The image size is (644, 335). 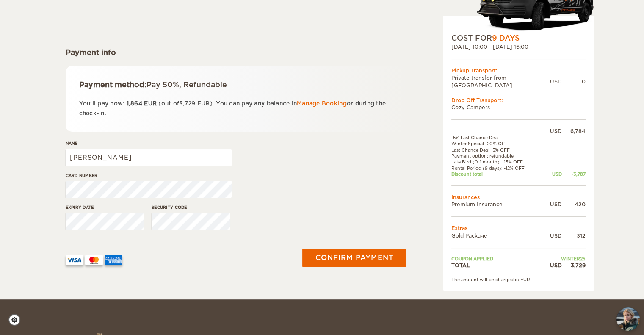 What do you see at coordinates (497, 259) in the screenshot?
I see `td: Coupon applied` at bounding box center [497, 259].